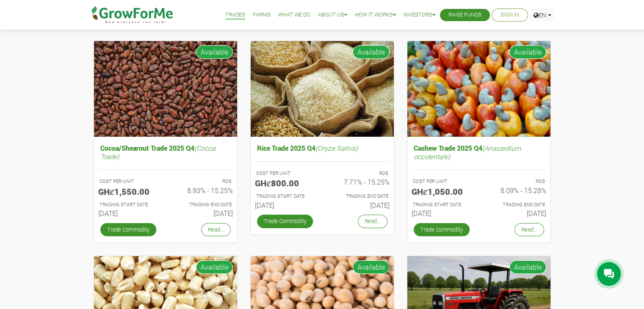 This screenshot has height=309, width=644. I want to click on h5: Cashew Trade 2025 Q4, so click(479, 152).